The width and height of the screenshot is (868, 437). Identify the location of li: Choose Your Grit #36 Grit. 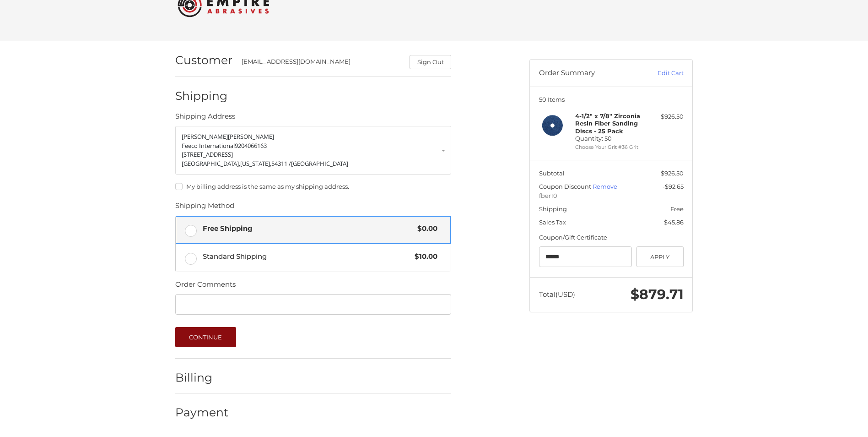
(610, 147).